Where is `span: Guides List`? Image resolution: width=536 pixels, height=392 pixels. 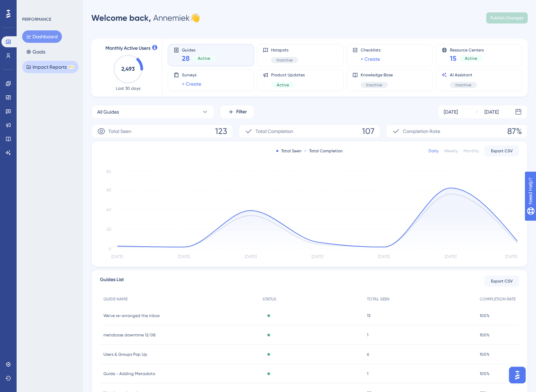 span: Guides List is located at coordinates (112, 281).